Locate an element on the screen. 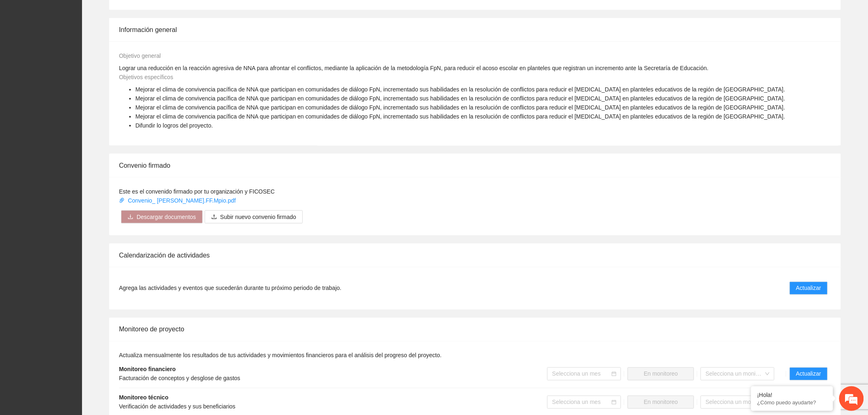  span: paper-clip is located at coordinates (122, 201).